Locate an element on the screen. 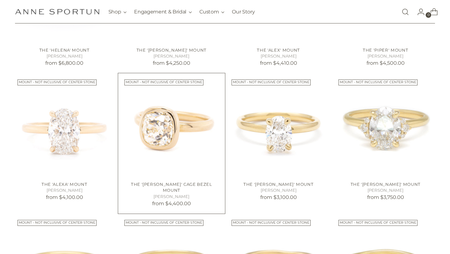 The height and width of the screenshot is (254, 450). button: Engagement & Bridal is located at coordinates (163, 12).